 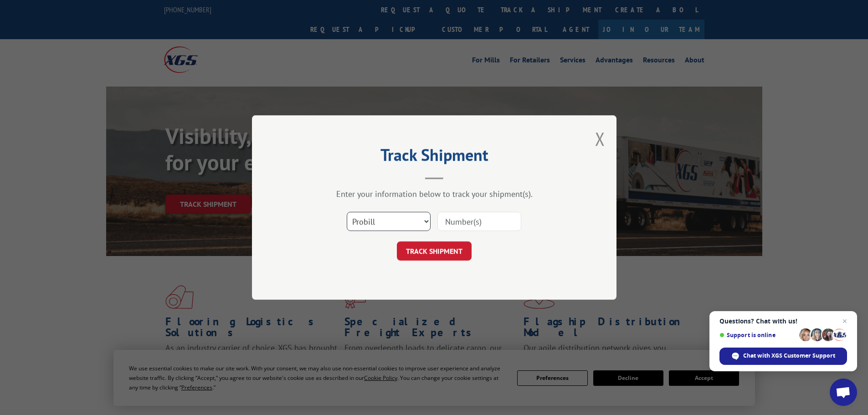 I want to click on div: Open chat, so click(x=843, y=392).